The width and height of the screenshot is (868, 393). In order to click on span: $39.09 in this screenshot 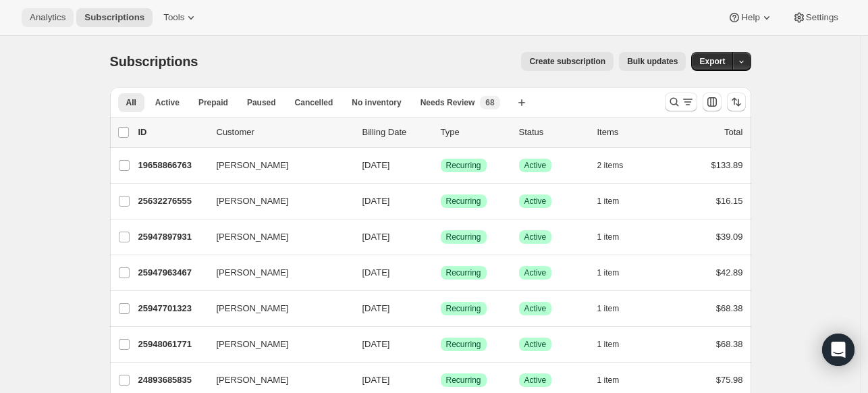, I will do `click(730, 236)`.